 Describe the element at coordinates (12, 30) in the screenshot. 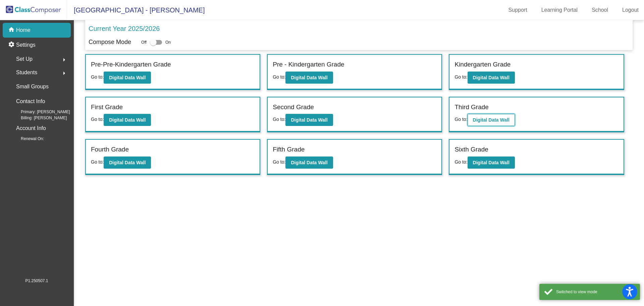

I see `mat-icon: home` at that location.